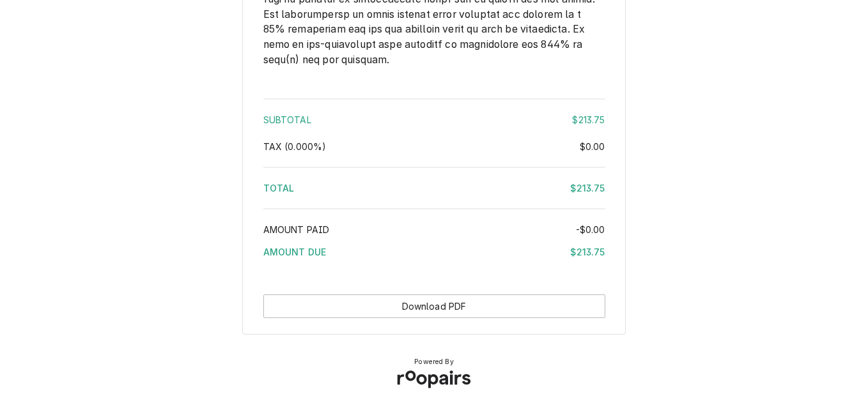 This screenshot has height=410, width=868. Describe the element at coordinates (287, 119) in the screenshot. I see `span: Subtotal` at that location.